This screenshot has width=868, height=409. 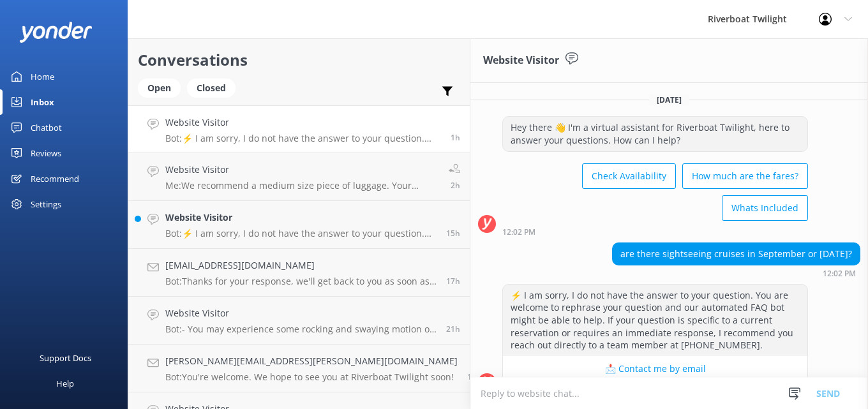 What do you see at coordinates (765, 208) in the screenshot?
I see `button: Whats Included` at bounding box center [765, 208].